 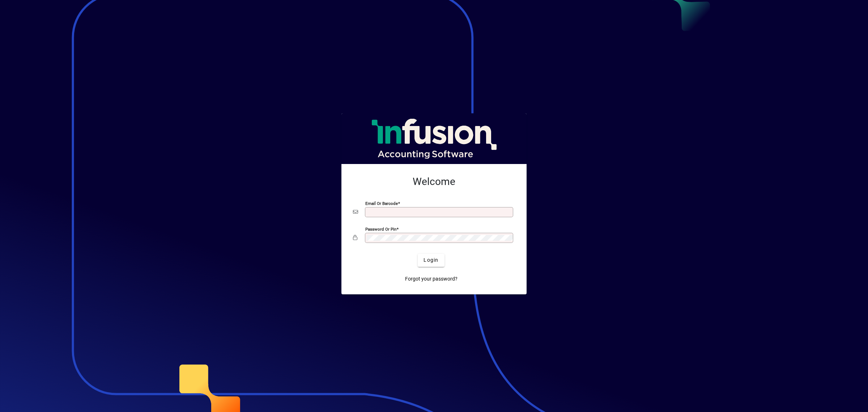 What do you see at coordinates (431, 260) in the screenshot?
I see `span: Login` at bounding box center [431, 260].